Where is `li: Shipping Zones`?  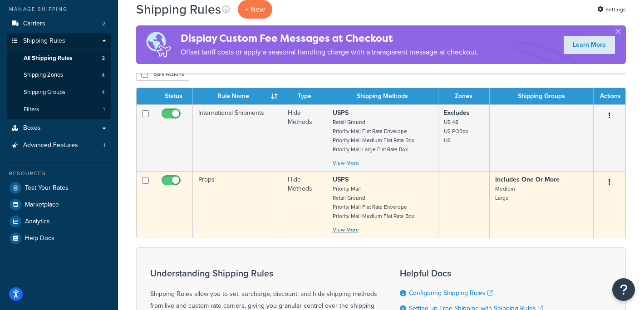
li: Shipping Zones is located at coordinates (59, 75).